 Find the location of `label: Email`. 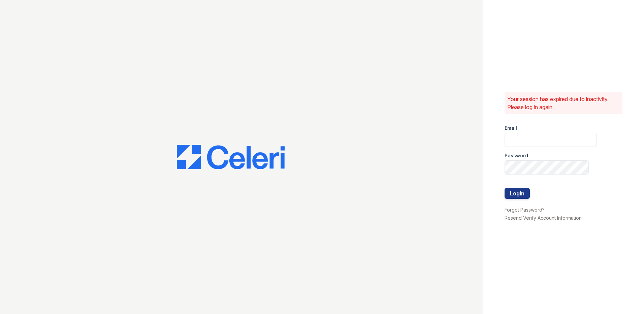

label: Email is located at coordinates (510, 128).